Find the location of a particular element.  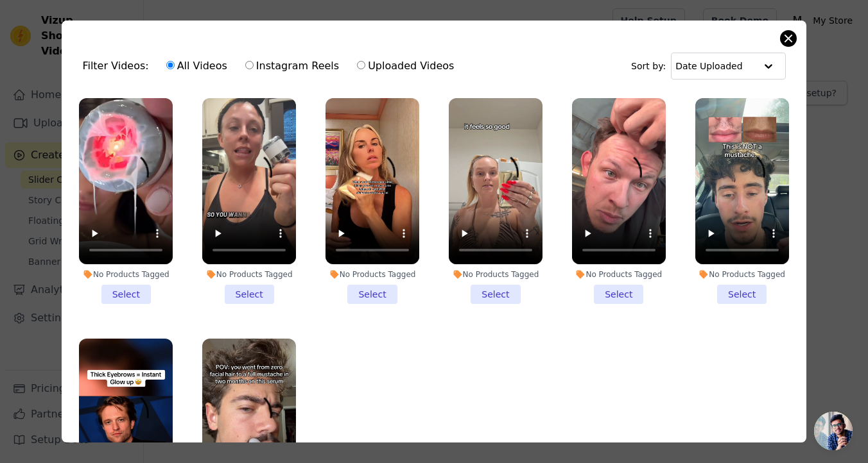

label: Uploaded Videos is located at coordinates (405, 66).